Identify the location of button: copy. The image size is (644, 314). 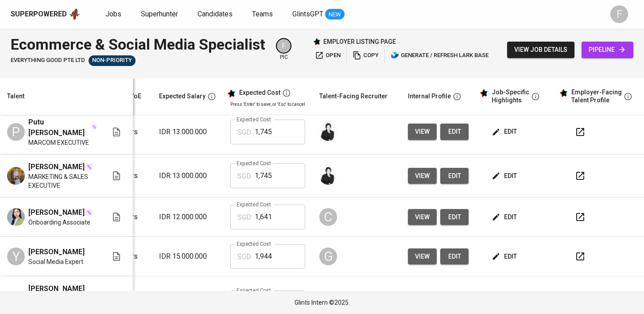
(366, 56).